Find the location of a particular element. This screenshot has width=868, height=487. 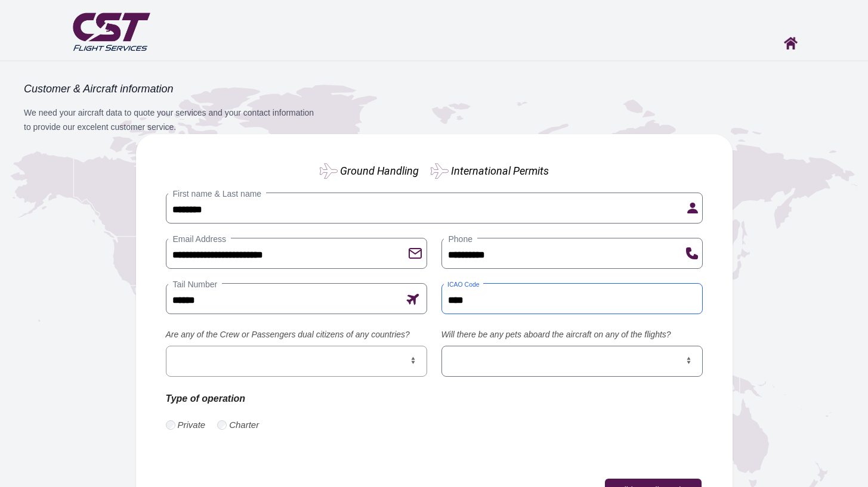

label: Are any of the Crew or Passengers dual citizens of any countries? is located at coordinates (297, 335).